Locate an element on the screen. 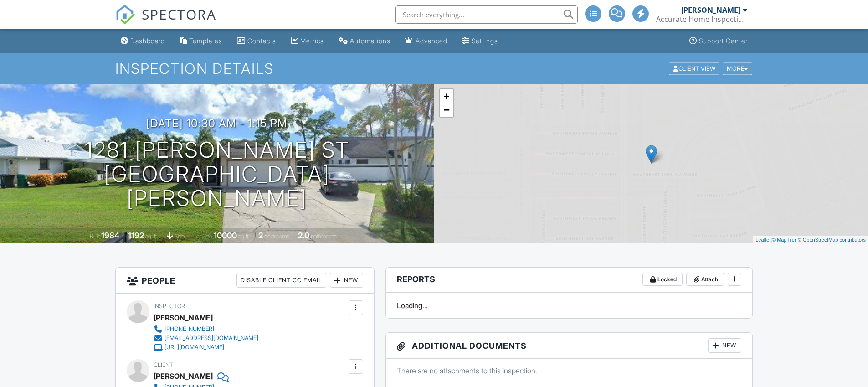 The image size is (868, 387). a: Dashboard is located at coordinates (142, 41).